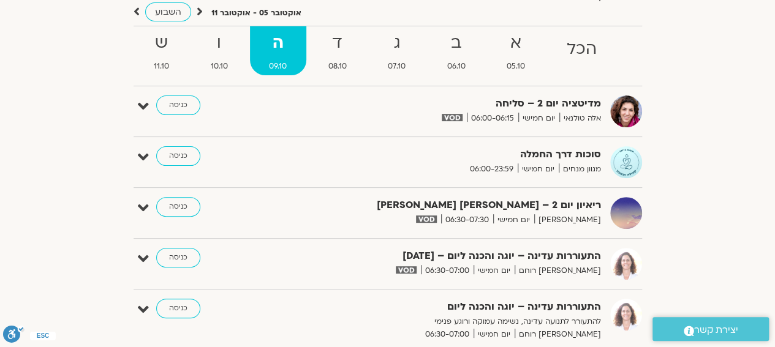  Describe the element at coordinates (397, 43) in the screenshot. I see `strong: ג` at that location.